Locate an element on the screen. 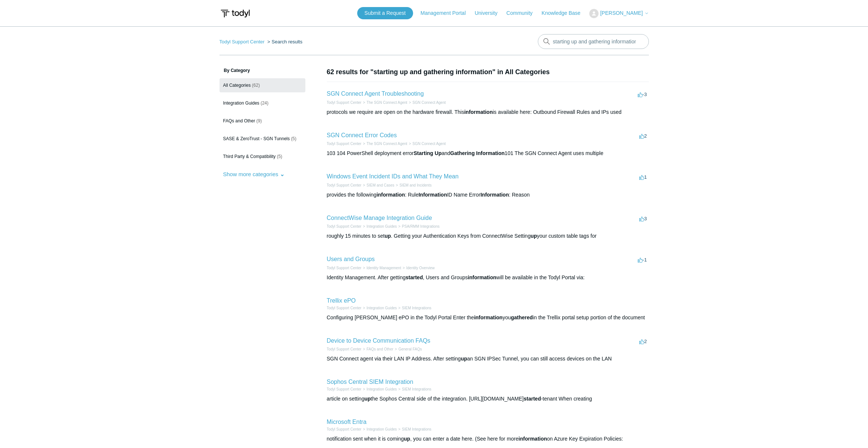  li: PSA/RMM Integrations is located at coordinates (419, 226).